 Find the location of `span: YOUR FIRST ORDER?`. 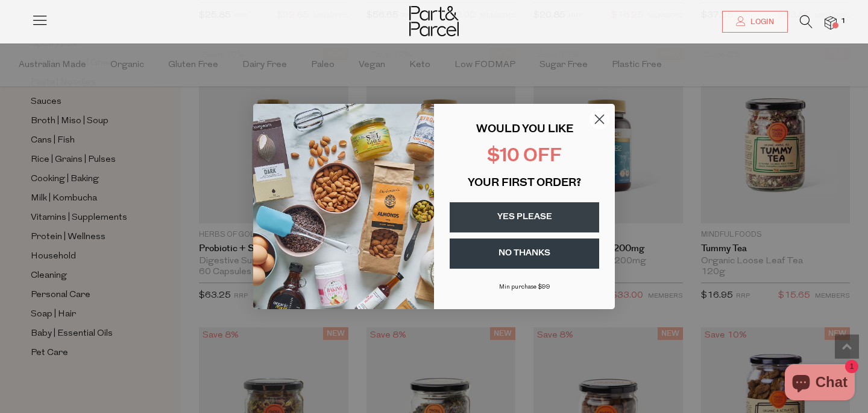

span: YOUR FIRST ORDER? is located at coordinates (525, 184).